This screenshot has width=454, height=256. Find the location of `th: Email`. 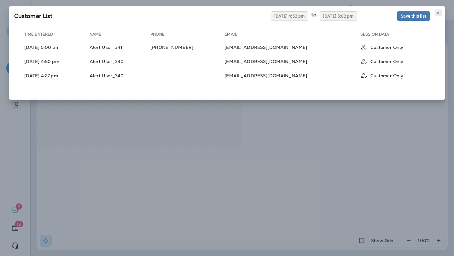

th: Email is located at coordinates (292, 36).